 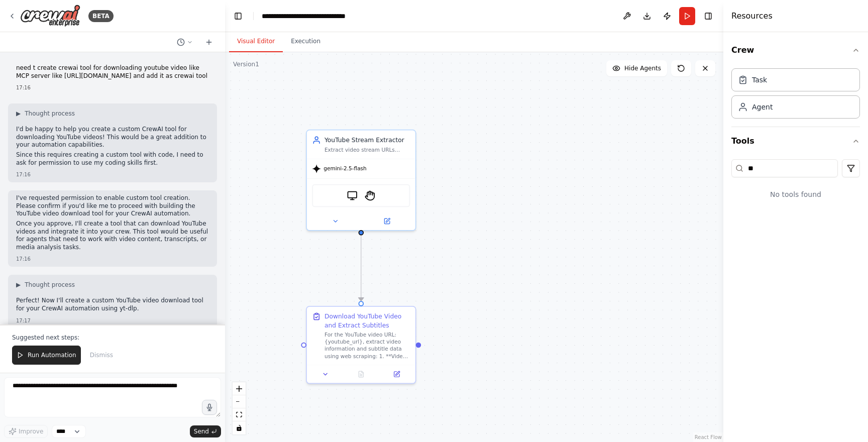 I want to click on p: Perfect! Now I'll create a custom YouTube video download tool for your CrewAI automation using yt..., so click(x=112, y=304).